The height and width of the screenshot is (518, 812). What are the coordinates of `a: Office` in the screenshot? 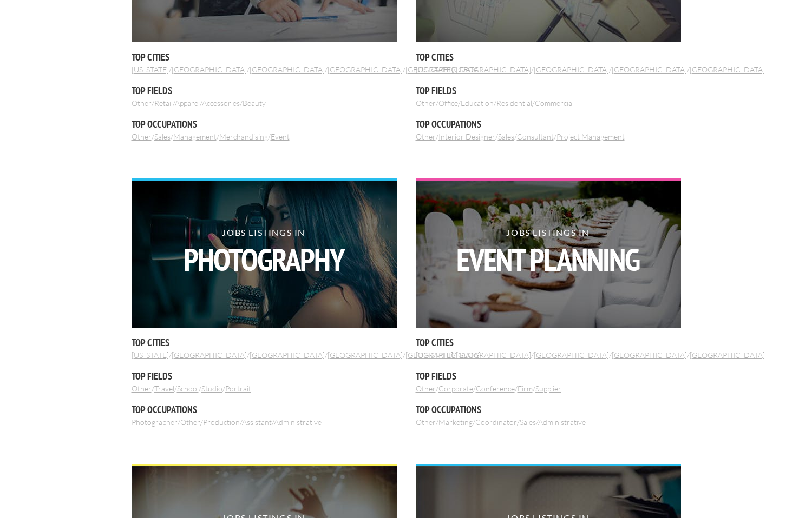 It's located at (448, 103).